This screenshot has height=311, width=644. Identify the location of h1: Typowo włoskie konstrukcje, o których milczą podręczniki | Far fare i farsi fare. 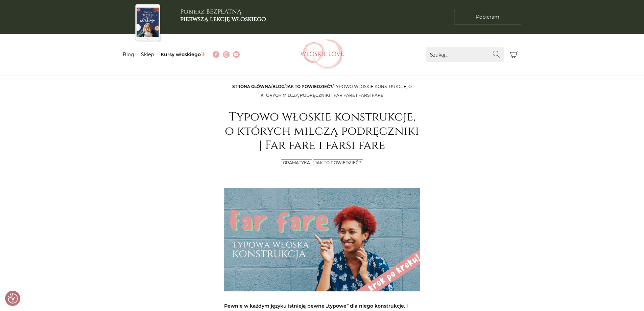
(322, 131).